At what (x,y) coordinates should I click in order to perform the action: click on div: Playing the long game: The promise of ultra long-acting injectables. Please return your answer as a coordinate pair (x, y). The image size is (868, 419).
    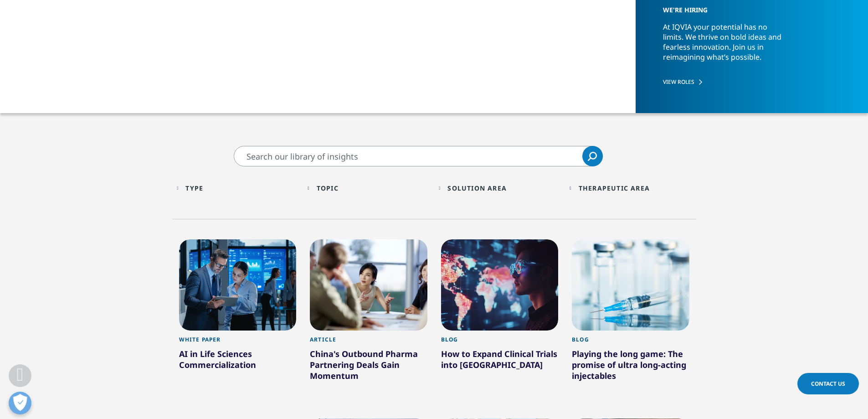
    Looking at the image, I should click on (631, 367).